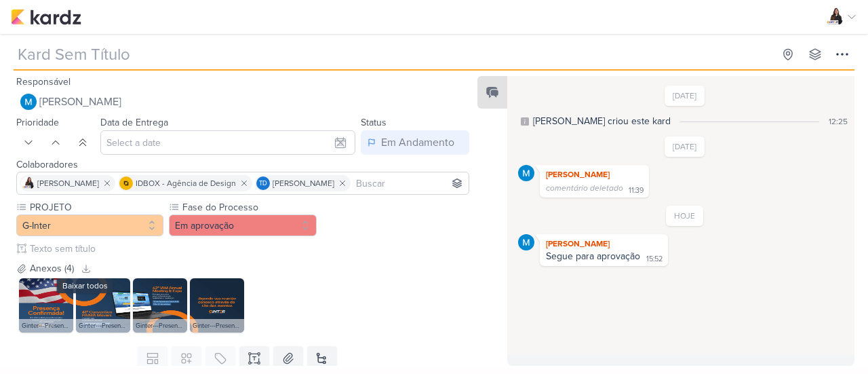  What do you see at coordinates (217, 305) in the screenshot?
I see `img: EzunudBDKpLFUe4MiEeWlELrX6ByreNIRmoXQjqm.jpg` at bounding box center [217, 305].